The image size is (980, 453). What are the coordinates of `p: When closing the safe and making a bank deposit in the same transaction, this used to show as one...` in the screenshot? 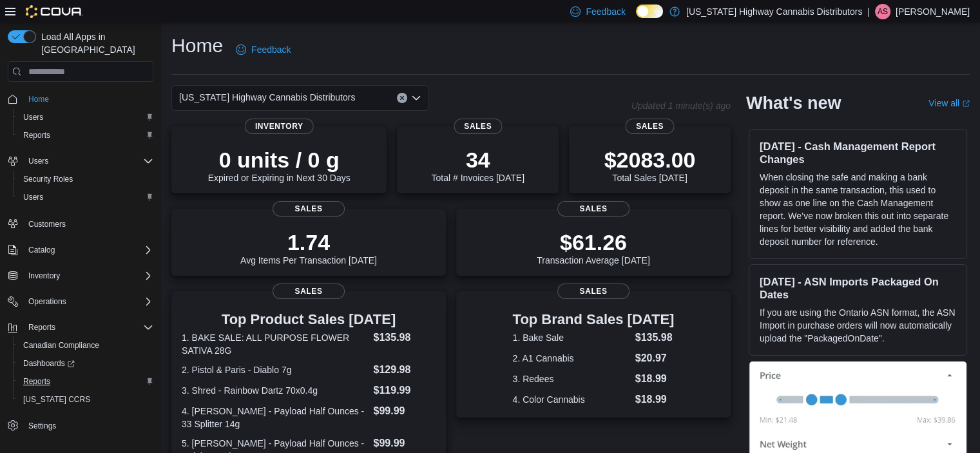 It's located at (857, 210).